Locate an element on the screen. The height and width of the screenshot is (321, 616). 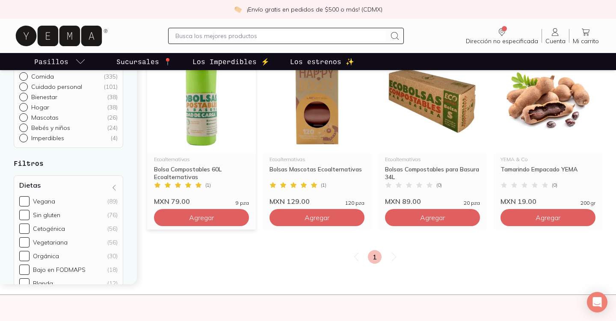
input: Bajo en FODMAPS(18) is located at coordinates (24, 270).